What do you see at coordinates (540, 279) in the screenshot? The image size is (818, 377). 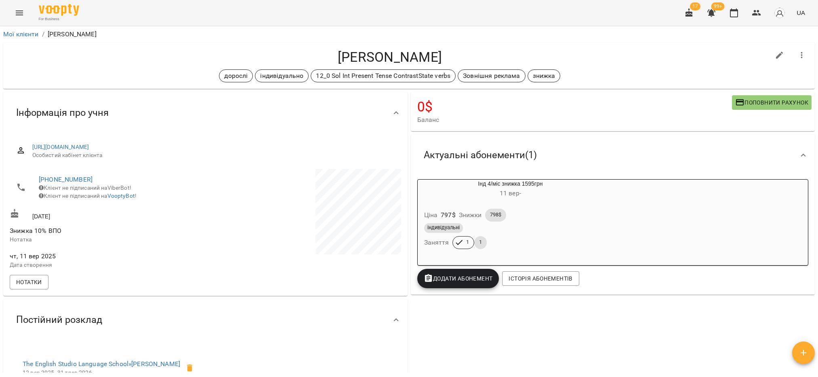 I see `button: Історія абонементів` at bounding box center [540, 279].